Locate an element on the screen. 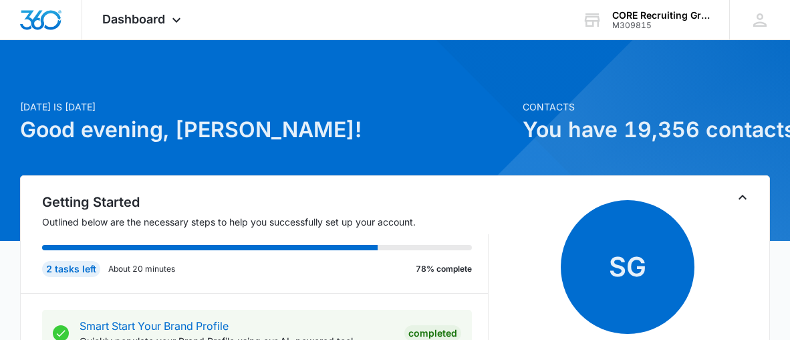 The width and height of the screenshot is (790, 340). p: 78% complete is located at coordinates (444, 269).